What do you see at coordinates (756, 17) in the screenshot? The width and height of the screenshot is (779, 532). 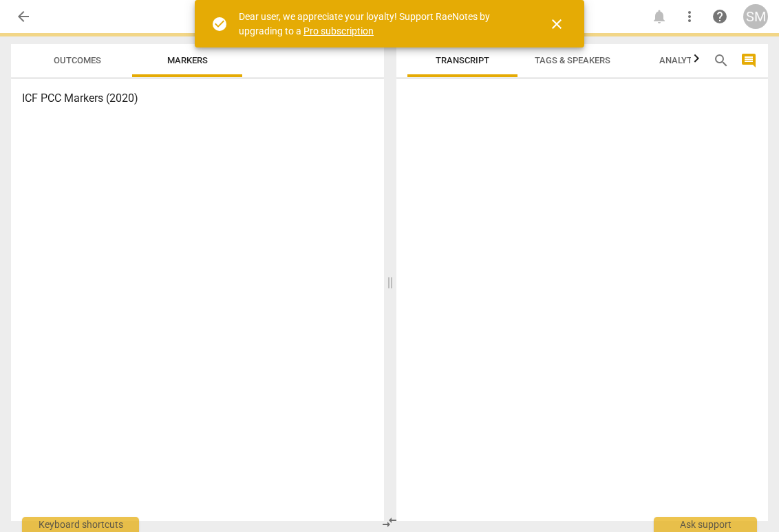 I see `button: SM` at bounding box center [756, 17].